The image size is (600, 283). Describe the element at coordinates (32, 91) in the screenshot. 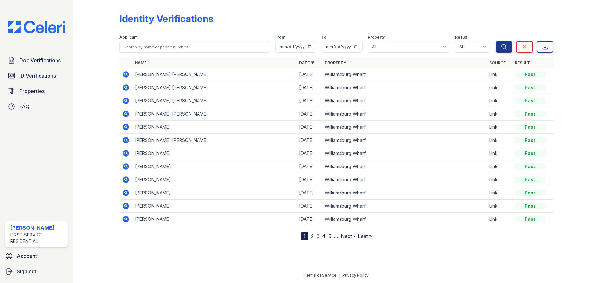

I see `span: Properties` at that location.